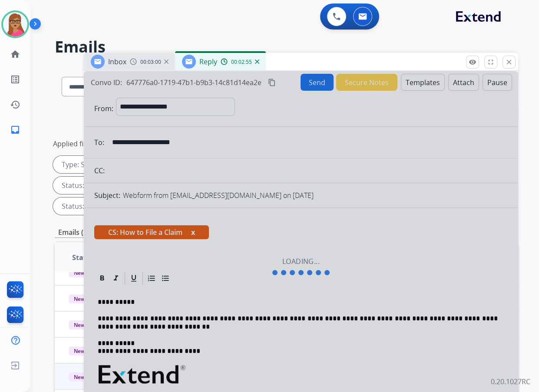 The width and height of the screenshot is (539, 392). I want to click on h2: Emails, so click(286, 47).